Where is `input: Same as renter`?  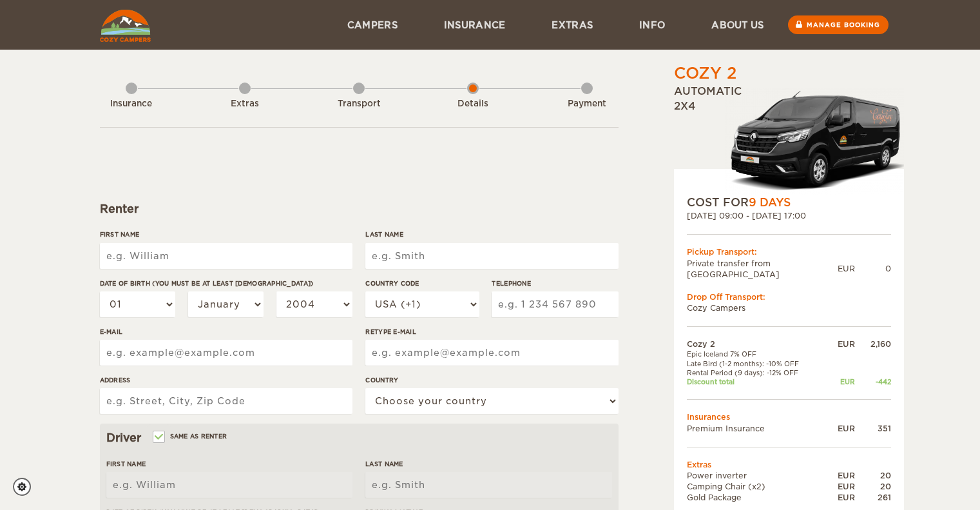 input: Same as renter is located at coordinates (158, 438).